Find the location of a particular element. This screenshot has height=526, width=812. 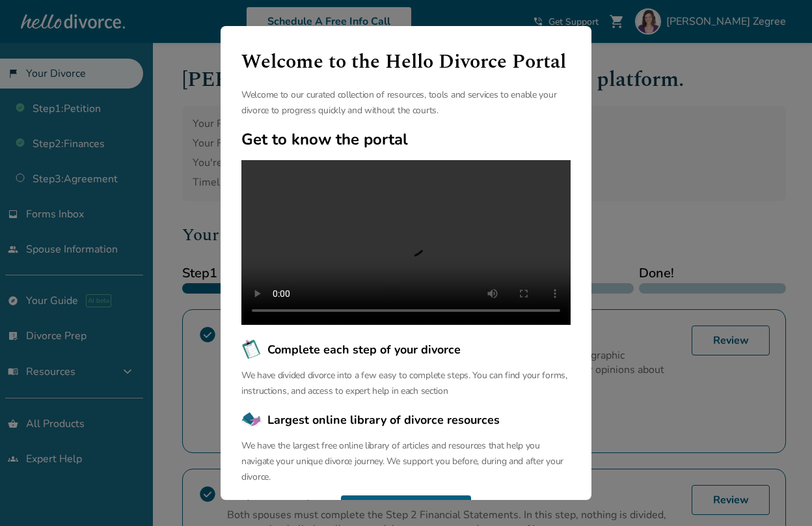

h2: Get to know the portal is located at coordinates (406, 139).